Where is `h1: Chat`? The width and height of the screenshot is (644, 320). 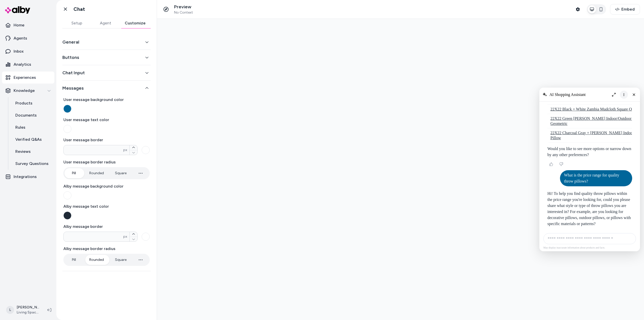
h1: Chat is located at coordinates (79, 9).